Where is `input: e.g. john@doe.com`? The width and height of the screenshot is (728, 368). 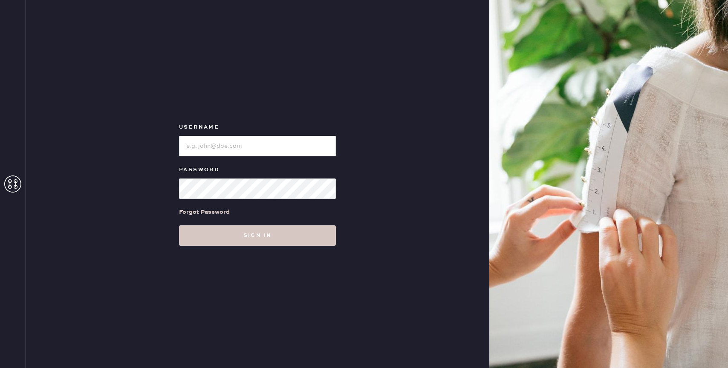
input: e.g. john@doe.com is located at coordinates (257, 146).